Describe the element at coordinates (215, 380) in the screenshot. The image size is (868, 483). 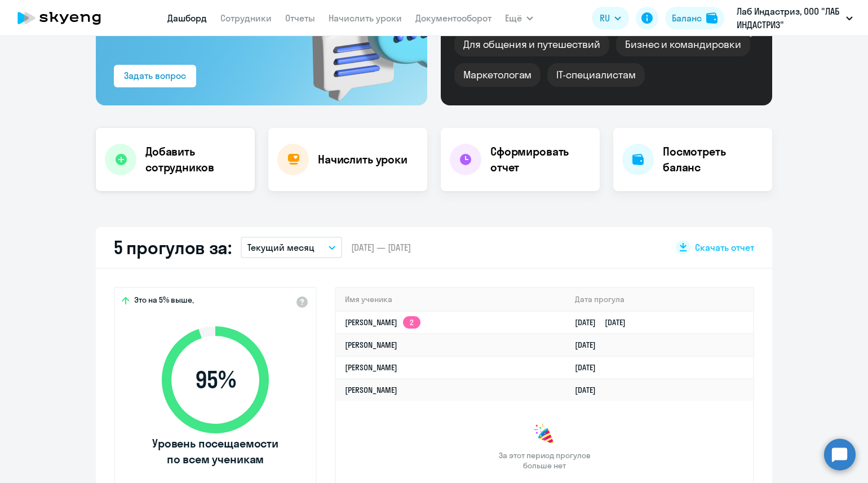
I see `span: 95 %` at that location.